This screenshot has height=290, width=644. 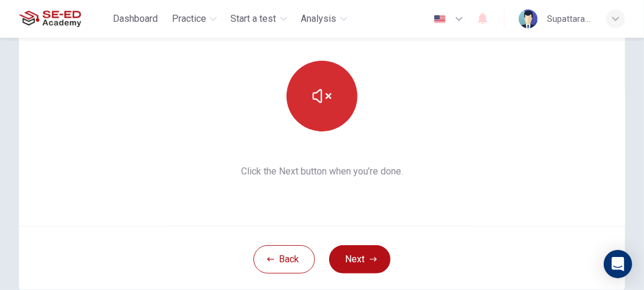 What do you see at coordinates (253, 19) in the screenshot?
I see `span: Start a test` at bounding box center [253, 19].